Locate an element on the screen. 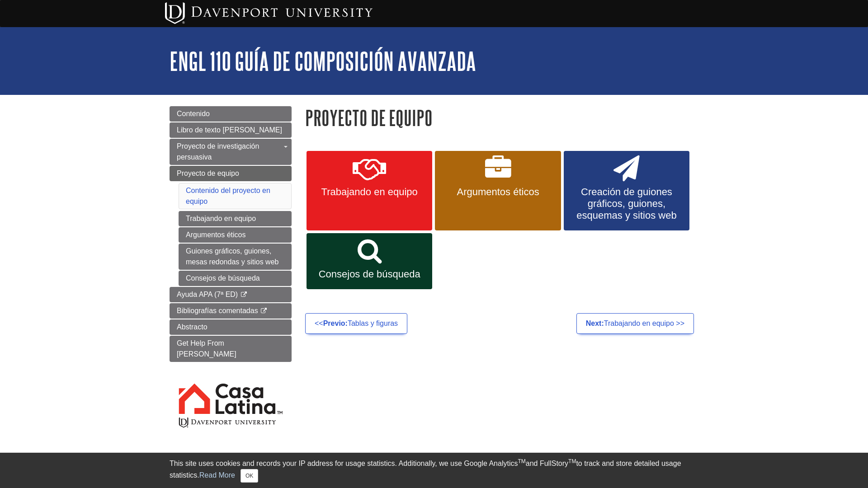 The image size is (868, 488). a: Creación de guiones gráficos, guiones, esquemas y sitios web is located at coordinates (627, 191).